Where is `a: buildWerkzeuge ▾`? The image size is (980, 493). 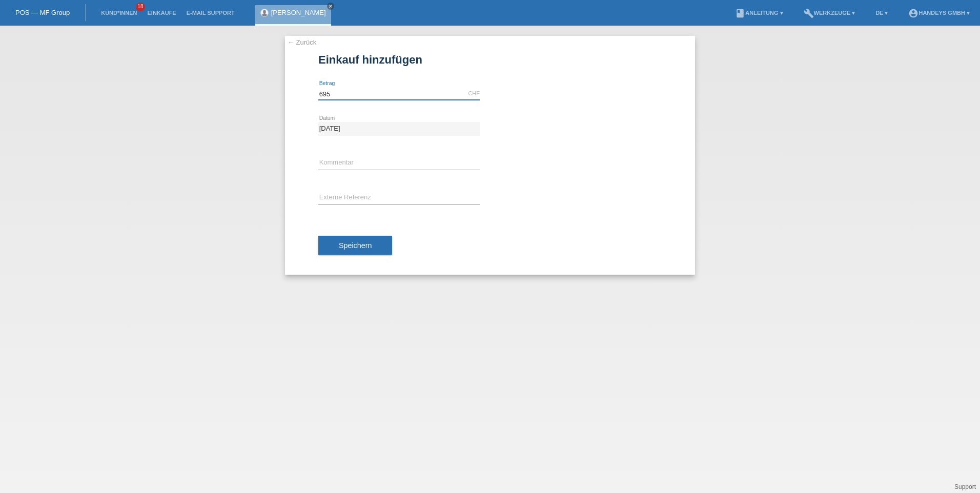
a: buildWerkzeuge ▾ is located at coordinates (829, 13).